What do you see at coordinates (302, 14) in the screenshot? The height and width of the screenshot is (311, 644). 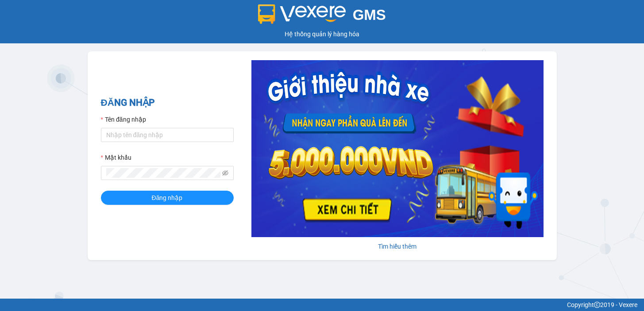 I see `img: logo 2` at bounding box center [302, 14].